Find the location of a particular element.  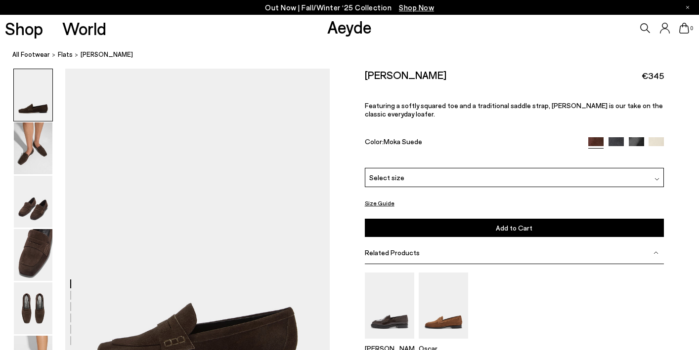

a: flats is located at coordinates (65, 54).